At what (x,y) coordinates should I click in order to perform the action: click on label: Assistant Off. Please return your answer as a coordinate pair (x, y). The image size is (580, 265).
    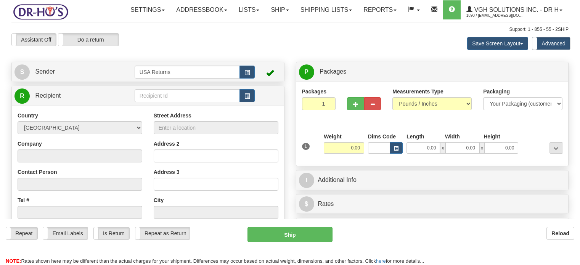
    Looking at the image, I should click on (34, 40).